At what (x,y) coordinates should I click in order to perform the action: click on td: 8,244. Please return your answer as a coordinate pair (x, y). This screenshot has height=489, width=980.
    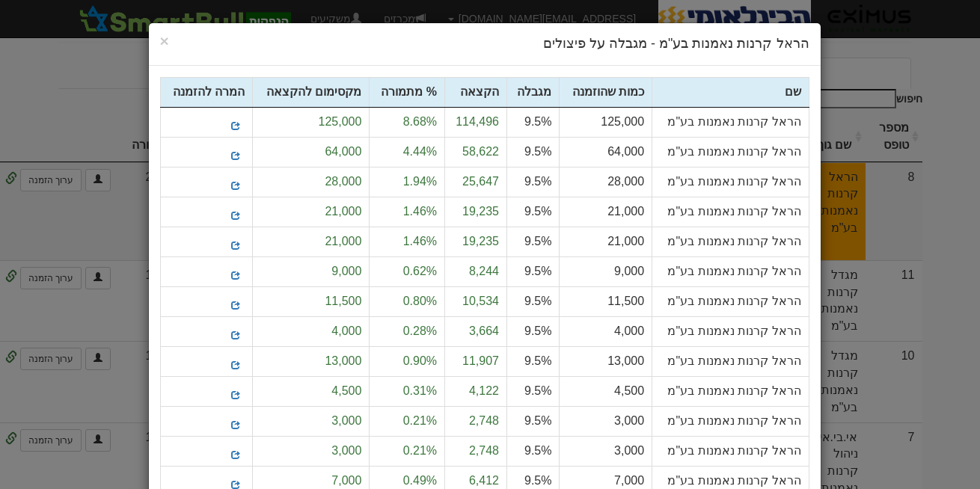
    Looking at the image, I should click on (476, 272).